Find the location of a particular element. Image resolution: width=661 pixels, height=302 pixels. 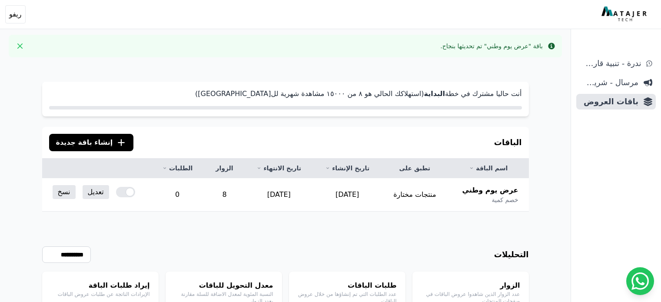

h3: الباقات is located at coordinates (508, 143).